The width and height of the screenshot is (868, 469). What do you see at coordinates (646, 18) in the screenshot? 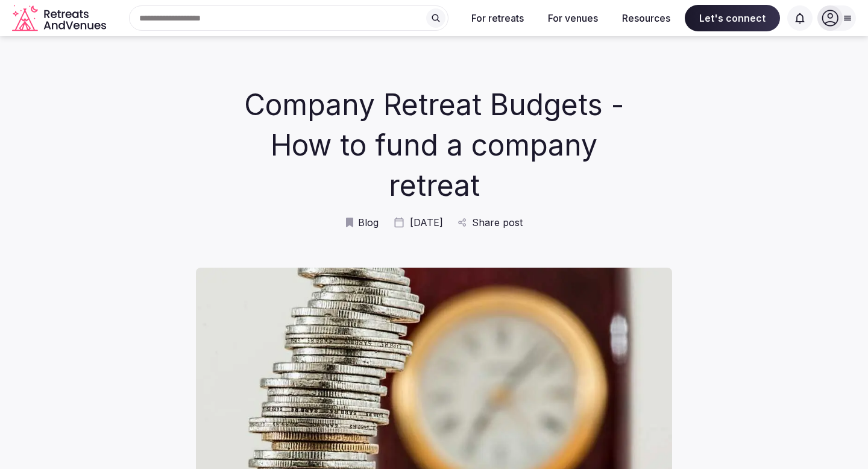
I see `button: Resources` at bounding box center [646, 18].